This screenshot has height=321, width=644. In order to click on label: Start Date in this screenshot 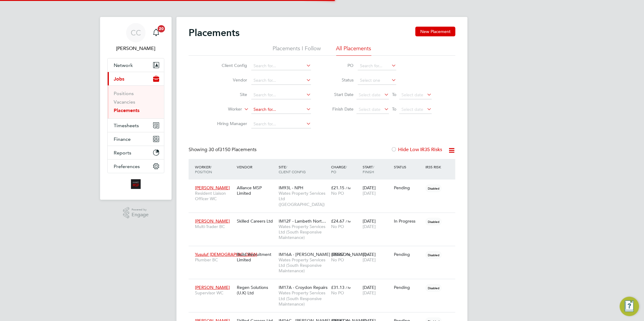, I will do `click(340, 94)`.